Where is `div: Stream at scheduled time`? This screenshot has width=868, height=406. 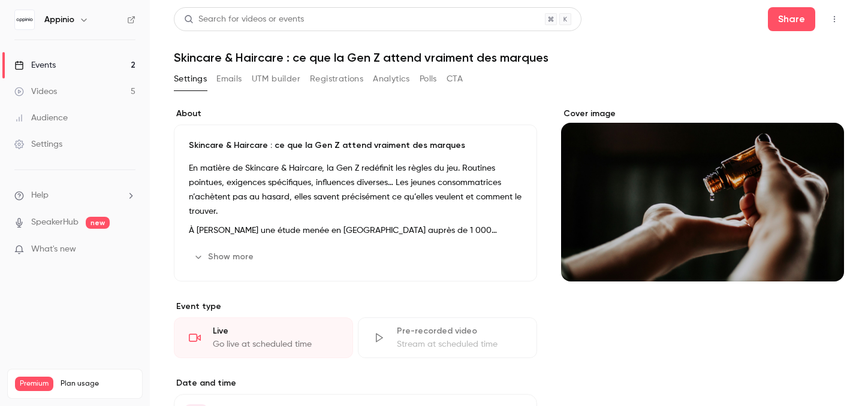 div: Stream at scheduled time is located at coordinates (459, 345).